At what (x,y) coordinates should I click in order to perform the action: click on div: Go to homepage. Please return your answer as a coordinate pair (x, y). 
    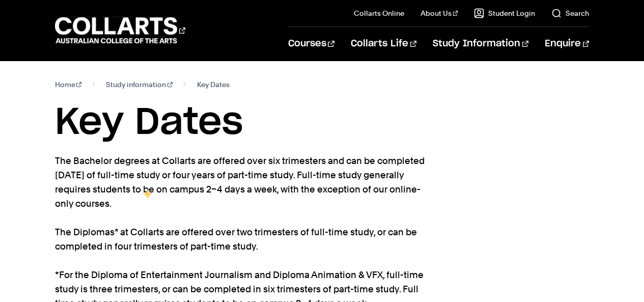
    Looking at the image, I should click on (120, 30).